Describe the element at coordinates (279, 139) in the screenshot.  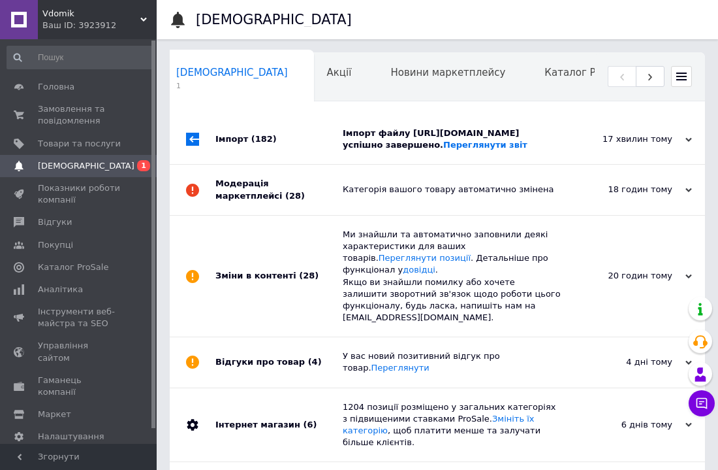
I see `div: Імпорт` at that location.